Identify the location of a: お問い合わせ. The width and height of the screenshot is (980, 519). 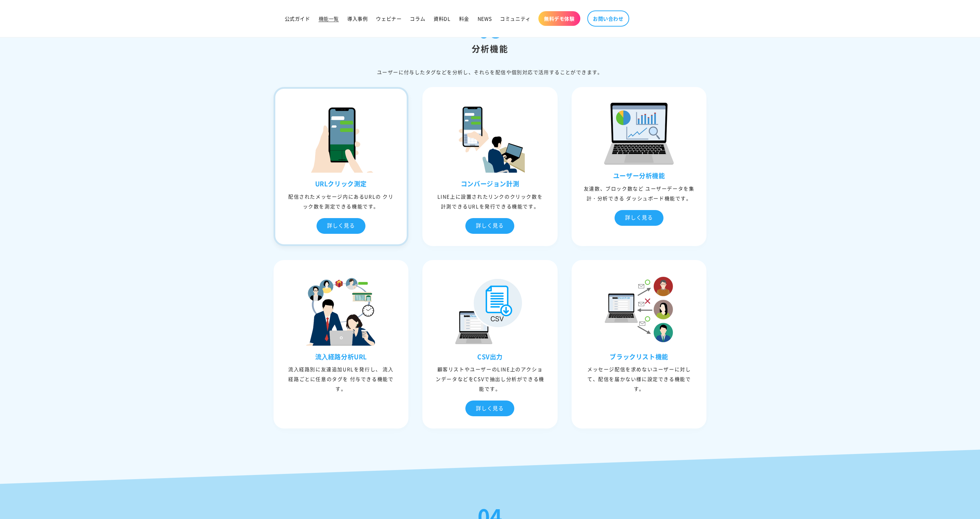
(609, 18).